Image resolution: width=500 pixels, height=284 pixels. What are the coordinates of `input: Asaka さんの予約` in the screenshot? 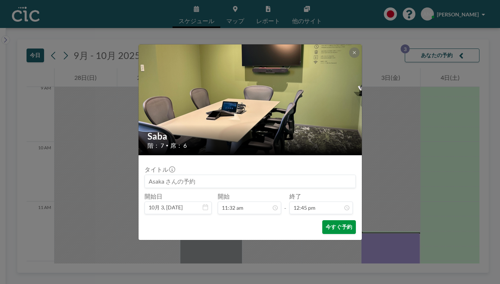 It's located at (250, 182).